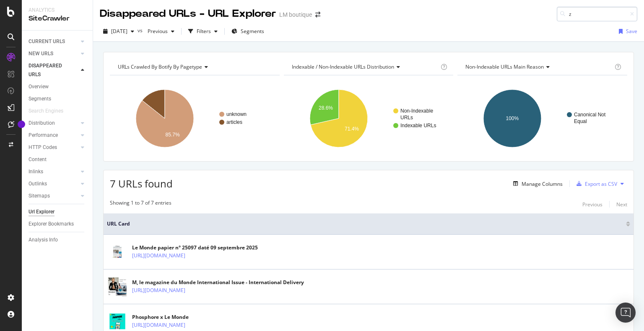 The width and height of the screenshot is (644, 331). What do you see at coordinates (40, 99) in the screenshot?
I see `div: Segments` at bounding box center [40, 99].